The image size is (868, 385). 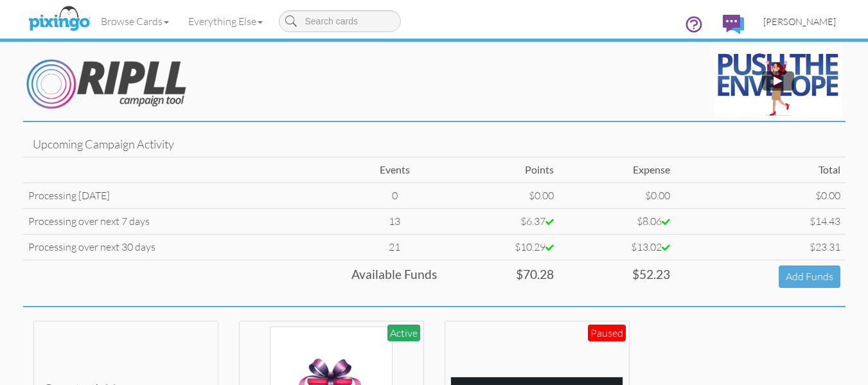 What do you see at coordinates (500, 221) in the screenshot?
I see `td: $6.37` at bounding box center [500, 221].